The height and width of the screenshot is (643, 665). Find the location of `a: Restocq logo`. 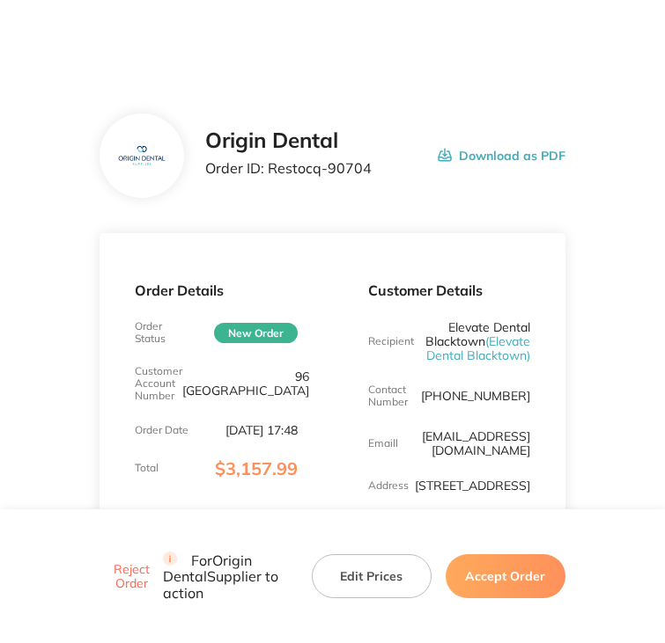

a: Restocq logo is located at coordinates (180, 39).